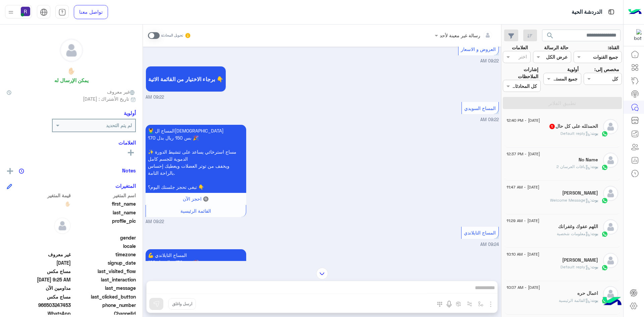 The height and width of the screenshot is (317, 644). I want to click on h6: المتغيرات, so click(125, 186).